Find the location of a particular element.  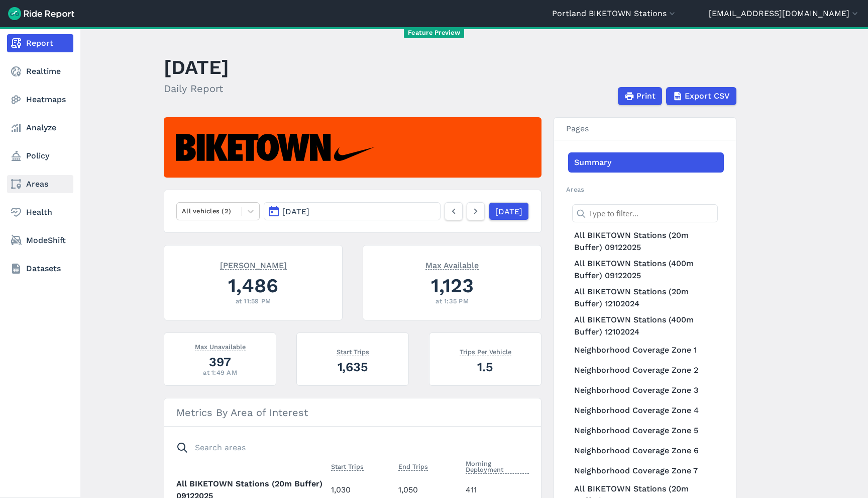

a: Heatmaps is located at coordinates (41, 100).